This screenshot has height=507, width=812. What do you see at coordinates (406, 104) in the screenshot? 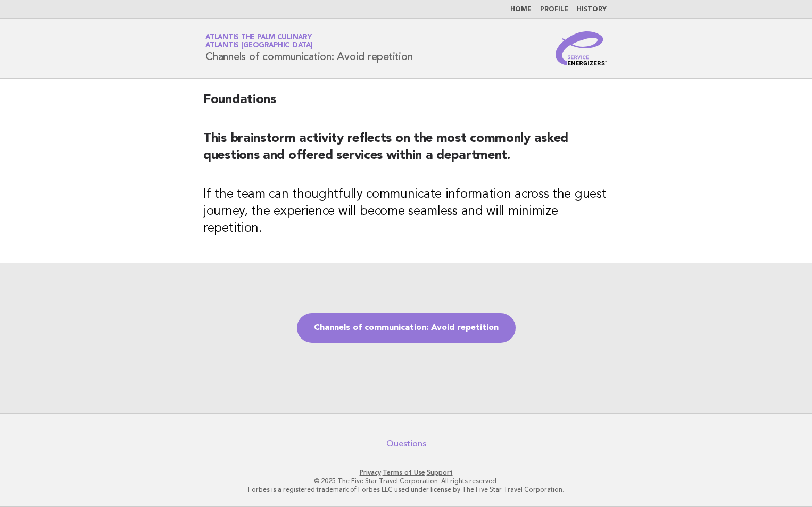
I see `h2: Foundations` at bounding box center [406, 104].